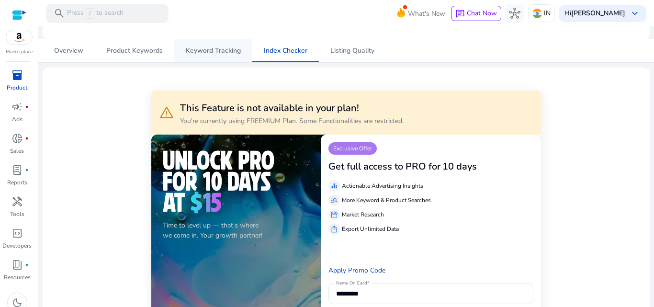 The width and height of the screenshot is (654, 307). Describe the element at coordinates (460, 14) in the screenshot. I see `span: chat` at that location.